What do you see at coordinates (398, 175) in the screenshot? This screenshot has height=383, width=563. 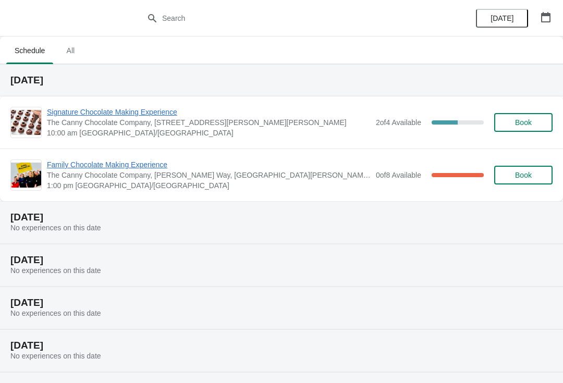 I see `span: 0 of 8 Available` at bounding box center [398, 175].